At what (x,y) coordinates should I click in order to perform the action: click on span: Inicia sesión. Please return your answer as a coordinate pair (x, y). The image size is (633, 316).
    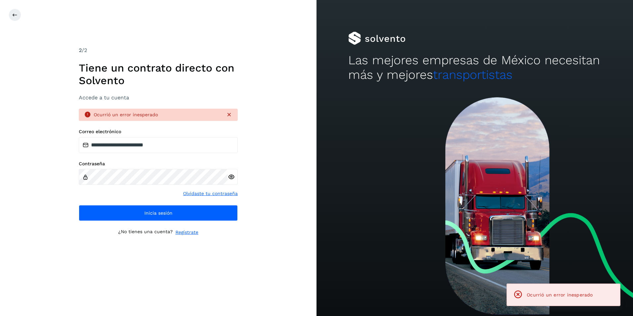
    Looking at the image, I should click on (158, 213).